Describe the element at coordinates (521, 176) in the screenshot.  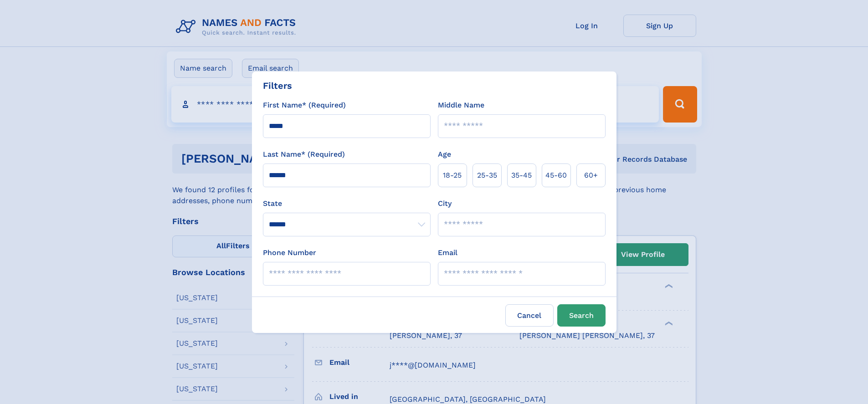
I see `span: 35‑45` at that location.